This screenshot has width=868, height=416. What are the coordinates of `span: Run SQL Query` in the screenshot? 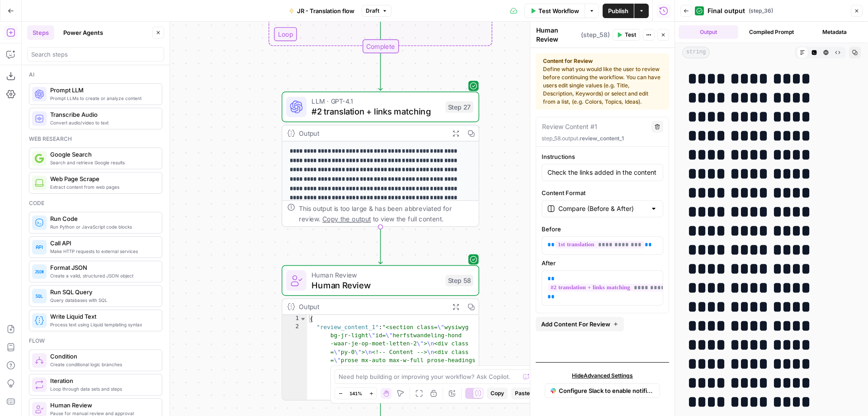 It's located at (102, 292).